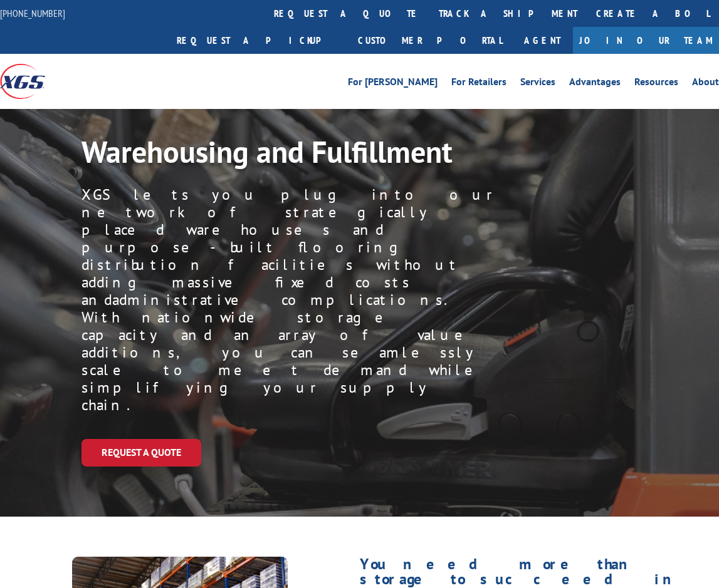  What do you see at coordinates (479, 84) in the screenshot?
I see `a: For Retailers` at bounding box center [479, 84].